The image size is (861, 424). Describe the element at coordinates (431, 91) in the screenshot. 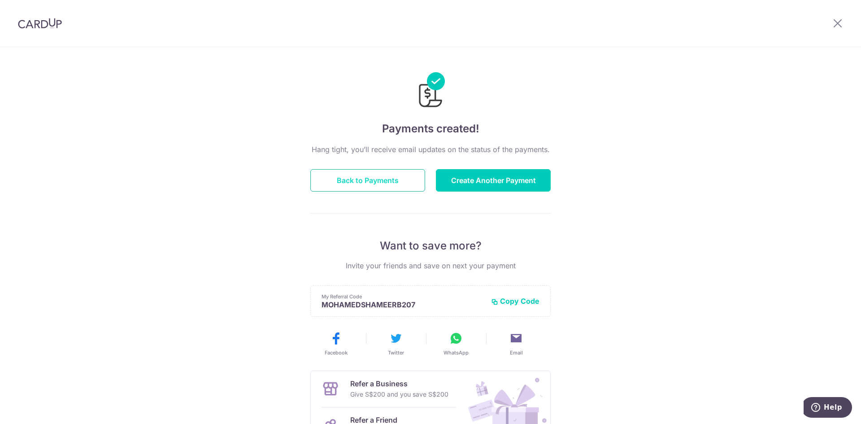

I see `img: Payments` at that location.